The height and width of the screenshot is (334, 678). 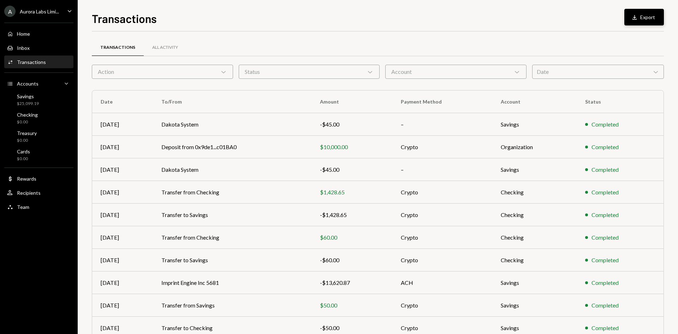 What do you see at coordinates (28, 83) in the screenshot?
I see `div: Accounts` at bounding box center [28, 83].